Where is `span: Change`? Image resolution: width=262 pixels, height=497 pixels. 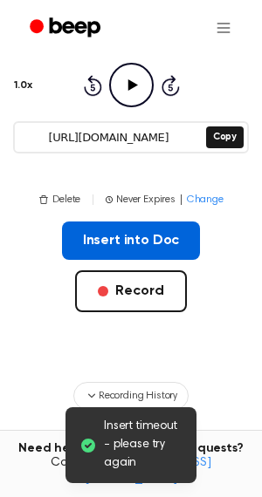
span: Change is located at coordinates (205, 200).